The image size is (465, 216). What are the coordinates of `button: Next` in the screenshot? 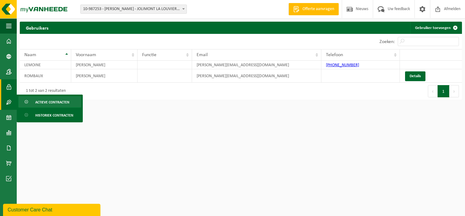 It's located at (454, 91).